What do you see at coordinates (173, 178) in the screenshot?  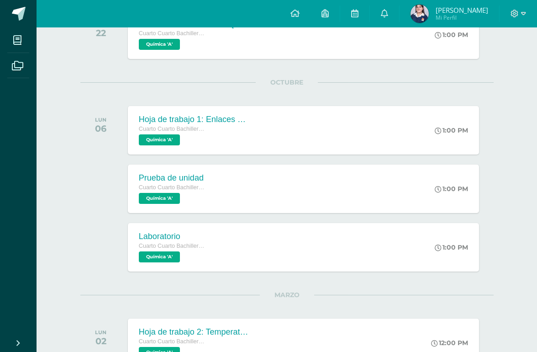 I see `div: Prueba de unidad` at bounding box center [173, 178].